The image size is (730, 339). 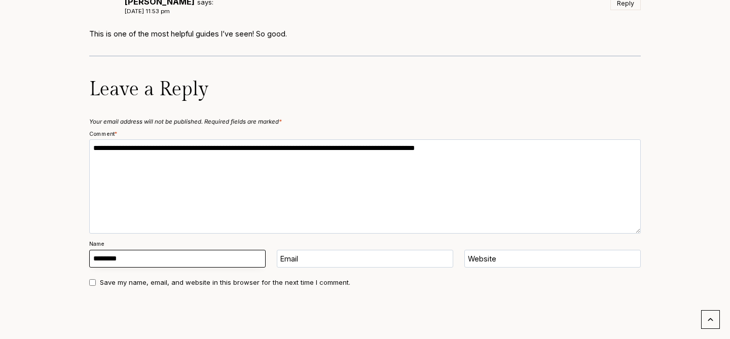 What do you see at coordinates (146, 122) in the screenshot?
I see `span: Your email address will not be published.` at bounding box center [146, 122].